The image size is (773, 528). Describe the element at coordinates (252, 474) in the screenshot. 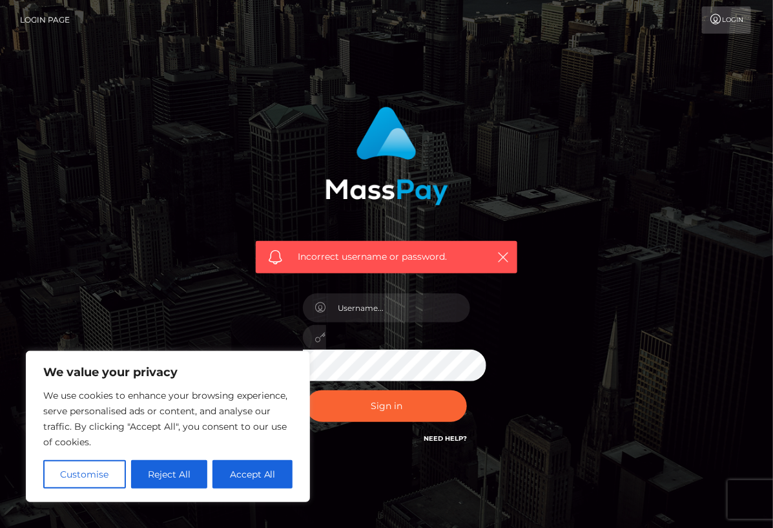

I see `button: Accept All` at that location.